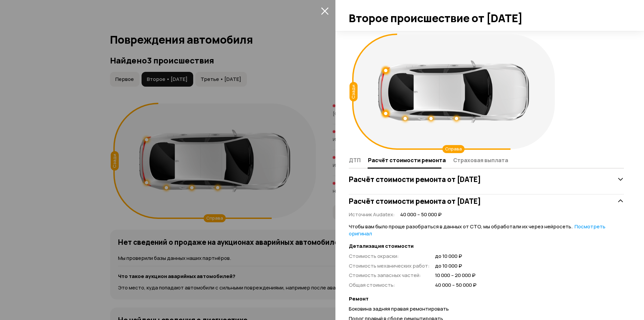  Describe the element at coordinates (407, 160) in the screenshot. I see `span: Расчёт стоимости ремонта` at that location.